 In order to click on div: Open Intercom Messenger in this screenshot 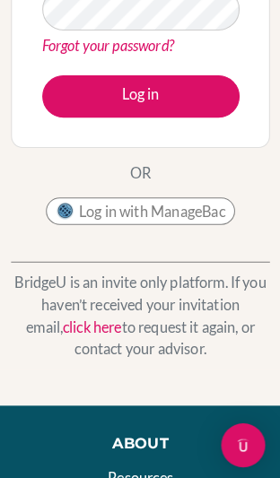, I will do `click(240, 439)`.